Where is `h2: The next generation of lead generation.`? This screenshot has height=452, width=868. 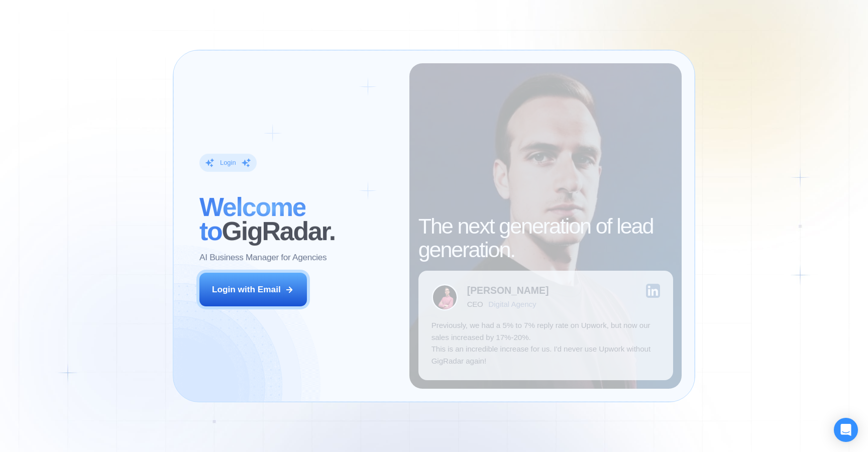
h2: The next generation of lead generation. is located at coordinates (546, 238).